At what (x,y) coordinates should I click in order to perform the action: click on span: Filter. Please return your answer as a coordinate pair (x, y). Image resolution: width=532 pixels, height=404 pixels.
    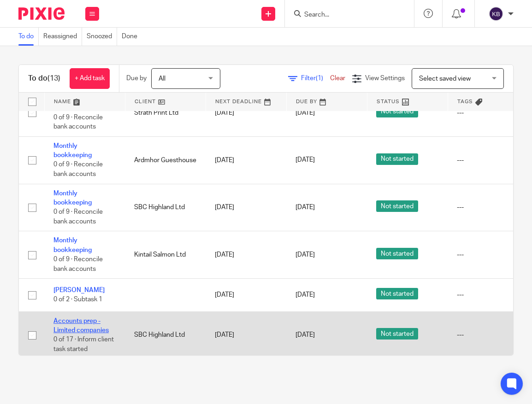
    Looking at the image, I should click on (316, 78).